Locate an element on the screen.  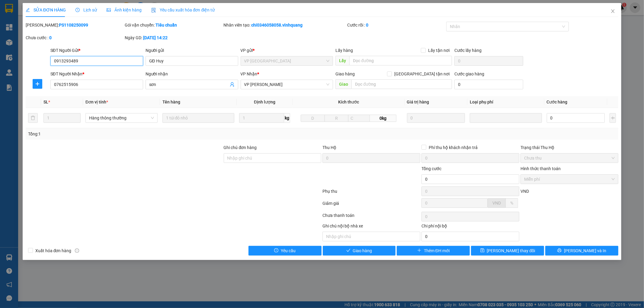
input: Nhập ghi chú is located at coordinates (371, 237).